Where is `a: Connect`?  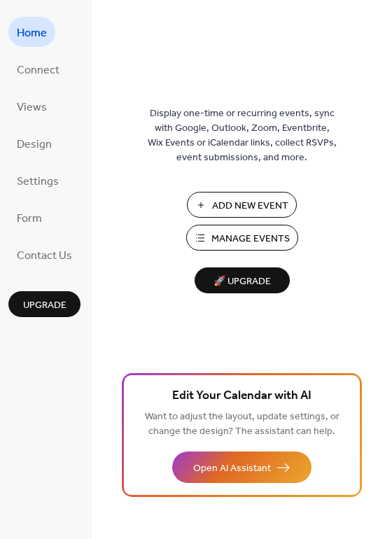 a: Connect is located at coordinates (37, 69).